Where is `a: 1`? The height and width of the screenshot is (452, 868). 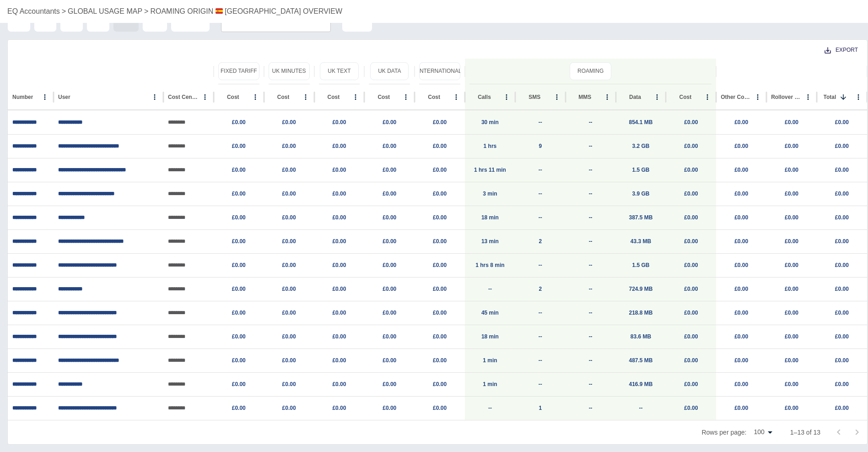
a: 1 is located at coordinates (540, 408).